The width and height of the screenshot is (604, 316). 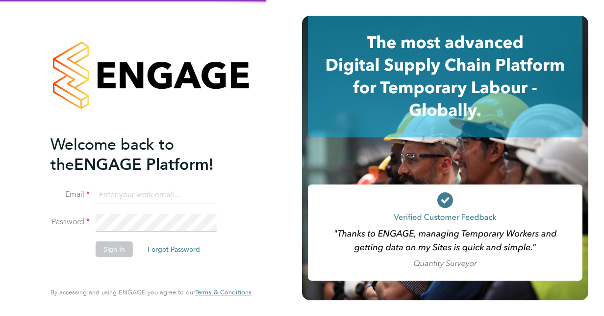 What do you see at coordinates (70, 194) in the screenshot?
I see `label: Email` at bounding box center [70, 194].